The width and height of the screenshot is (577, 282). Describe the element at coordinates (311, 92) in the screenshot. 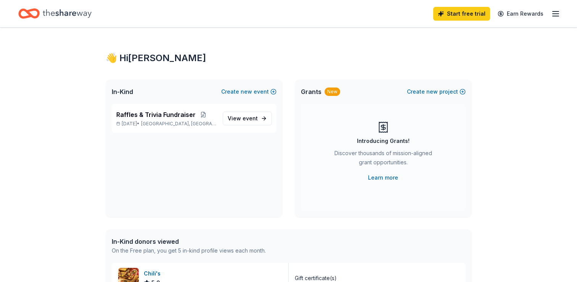

I see `span: Grants` at that location.